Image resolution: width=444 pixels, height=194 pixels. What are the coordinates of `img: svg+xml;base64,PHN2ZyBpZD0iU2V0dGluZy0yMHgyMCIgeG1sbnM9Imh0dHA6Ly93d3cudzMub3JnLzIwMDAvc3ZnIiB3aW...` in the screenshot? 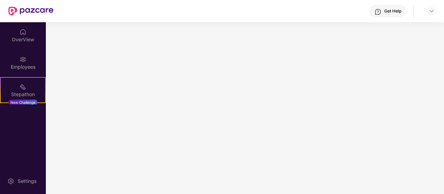 It's located at (11, 181).